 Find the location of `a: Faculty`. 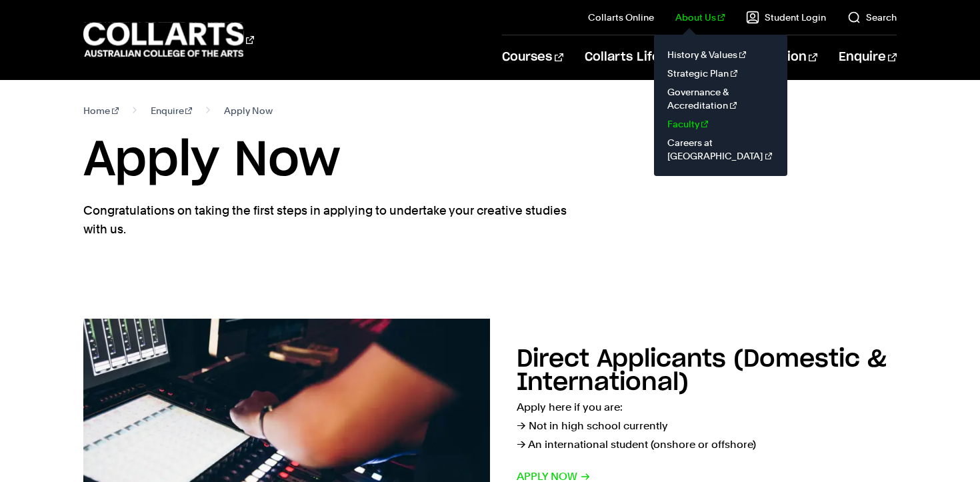

a: Faculty is located at coordinates (721, 124).